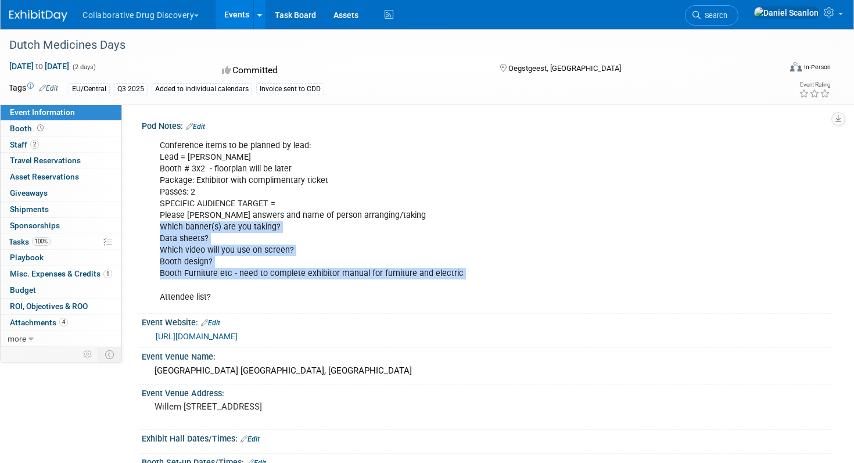 Image resolution: width=854 pixels, height=463 pixels. What do you see at coordinates (61, 322) in the screenshot?
I see `a: Attachments4` at bounding box center [61, 322].